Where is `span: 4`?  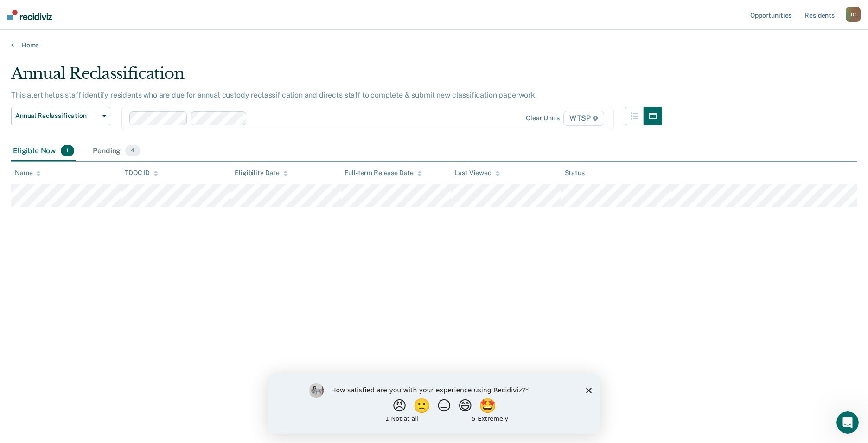 span: 4 is located at coordinates (133, 151).